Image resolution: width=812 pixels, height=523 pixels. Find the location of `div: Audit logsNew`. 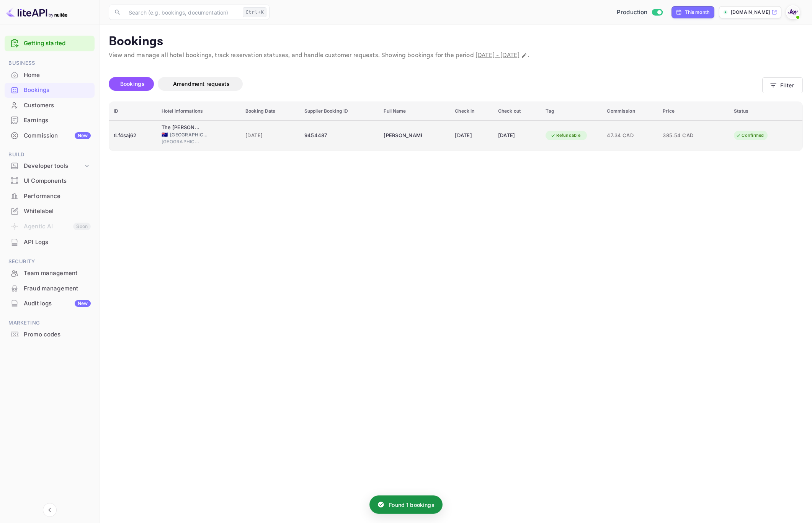

div: Audit logsNew is located at coordinates (50, 303).